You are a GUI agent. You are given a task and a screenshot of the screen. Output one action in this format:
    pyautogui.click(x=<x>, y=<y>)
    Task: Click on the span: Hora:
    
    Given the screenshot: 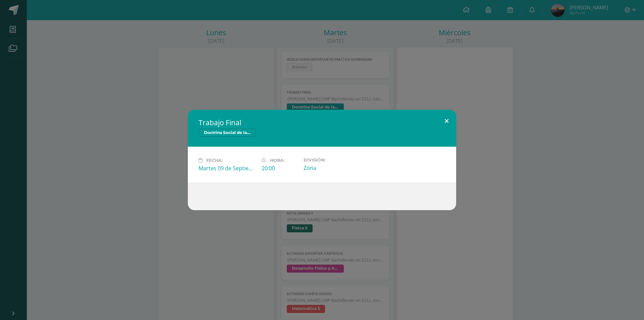 What is the action you would take?
    pyautogui.click(x=277, y=160)
    